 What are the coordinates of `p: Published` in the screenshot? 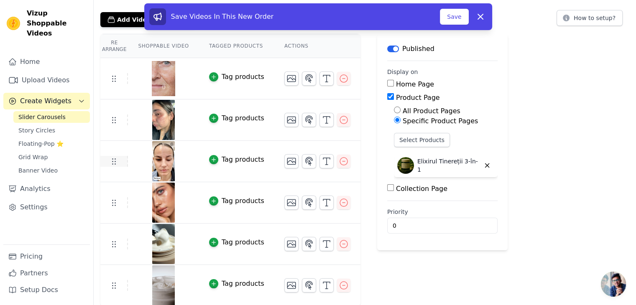 It's located at (418, 49).